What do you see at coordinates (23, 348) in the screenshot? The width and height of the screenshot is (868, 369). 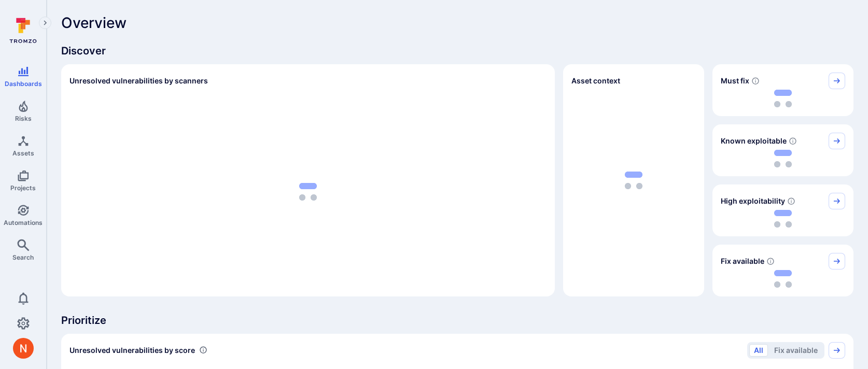 I see `div: Neeren Patki` at bounding box center [23, 348].